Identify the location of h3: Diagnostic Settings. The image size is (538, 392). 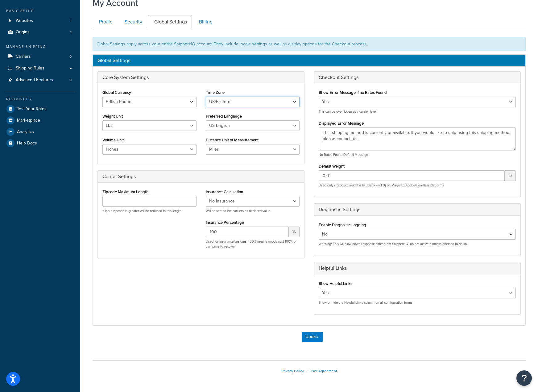
(417, 209).